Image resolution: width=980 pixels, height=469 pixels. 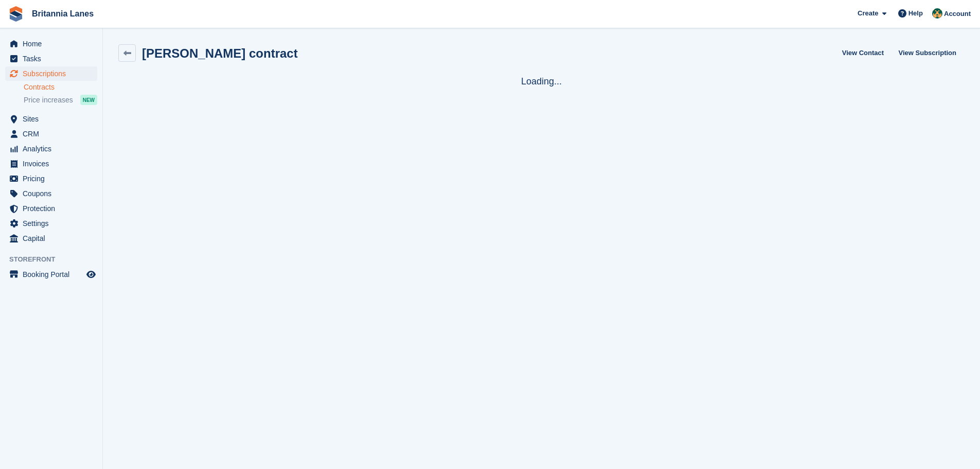 What do you see at coordinates (53, 59) in the screenshot?
I see `span: Tasks` at bounding box center [53, 59].